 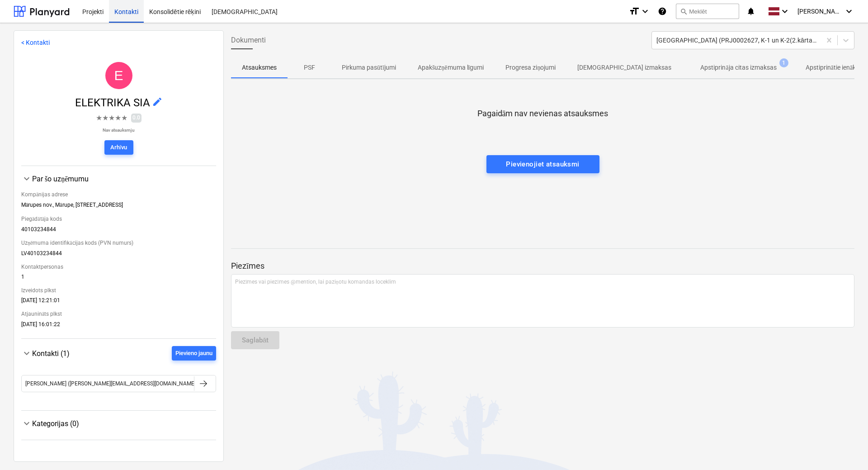 I want to click on span: Dokumenti, so click(x=248, y=40).